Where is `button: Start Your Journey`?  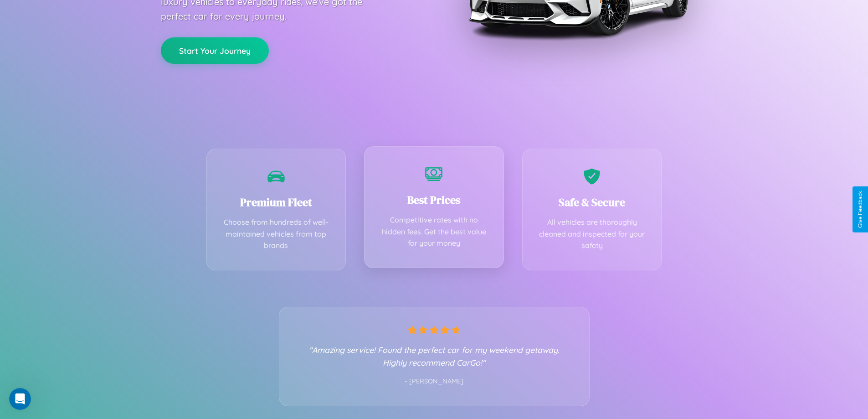 button: Start Your Journey is located at coordinates (215, 51).